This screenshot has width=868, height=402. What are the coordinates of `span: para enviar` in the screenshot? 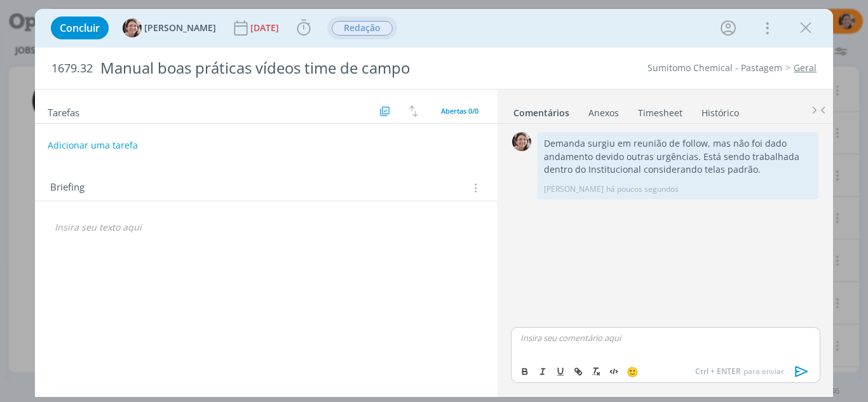 It's located at (740, 371).